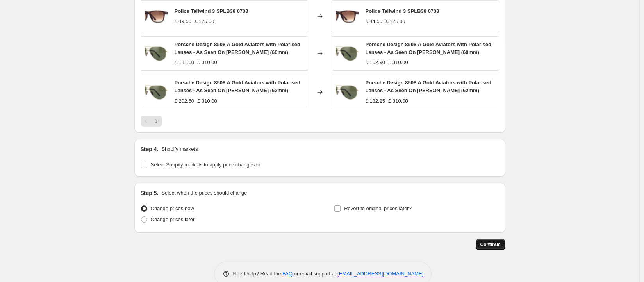 The height and width of the screenshot is (282, 644). I want to click on span: £ 162.90, so click(376, 62).